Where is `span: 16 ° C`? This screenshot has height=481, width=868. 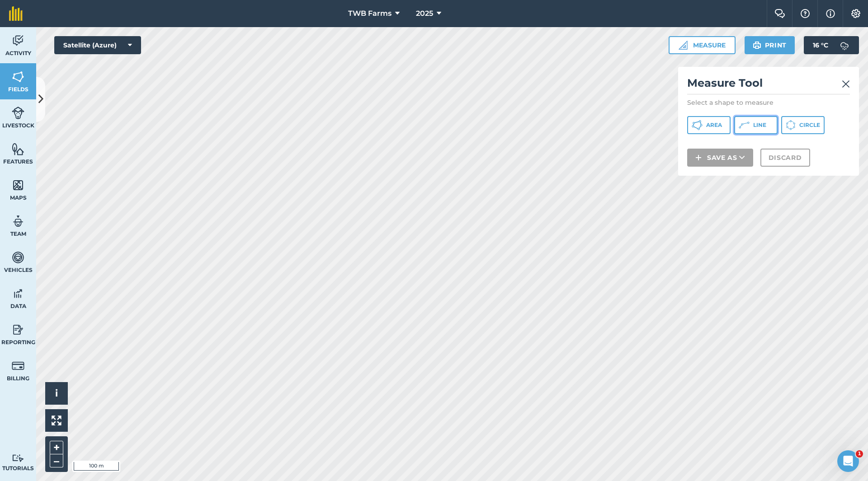 span: 16 ° C is located at coordinates (821, 45).